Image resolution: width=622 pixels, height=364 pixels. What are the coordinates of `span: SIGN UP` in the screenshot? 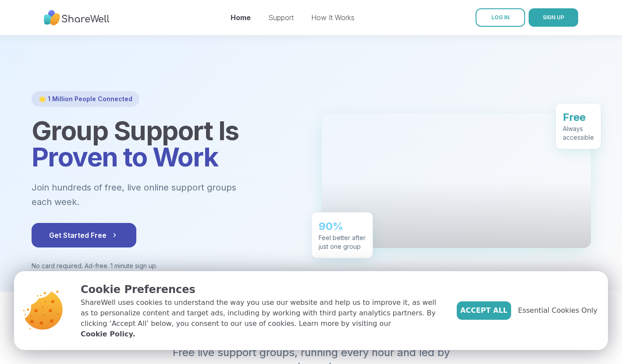 It's located at (553, 17).